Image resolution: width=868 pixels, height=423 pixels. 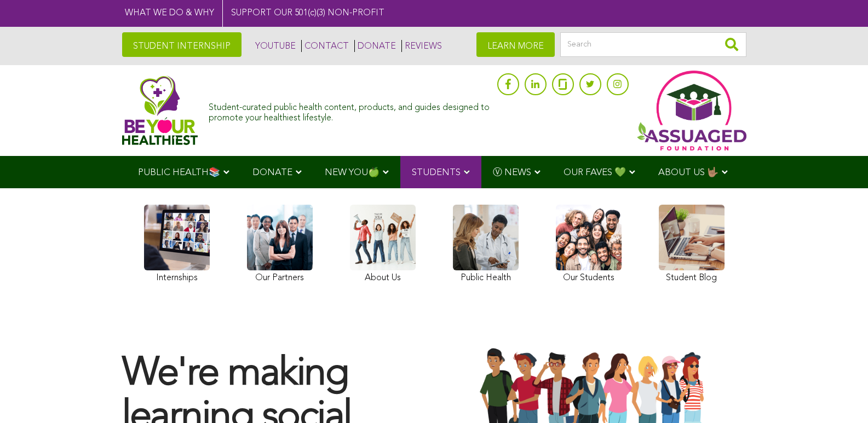 I want to click on input: Search, so click(x=654, y=44).